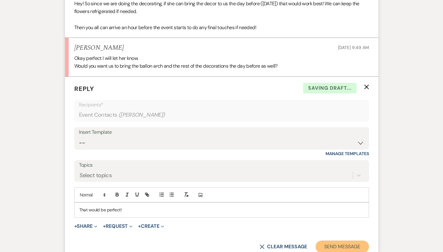 This screenshot has width=443, height=252. Describe the element at coordinates (86, 227) in the screenshot. I see `button: Share` at that location.